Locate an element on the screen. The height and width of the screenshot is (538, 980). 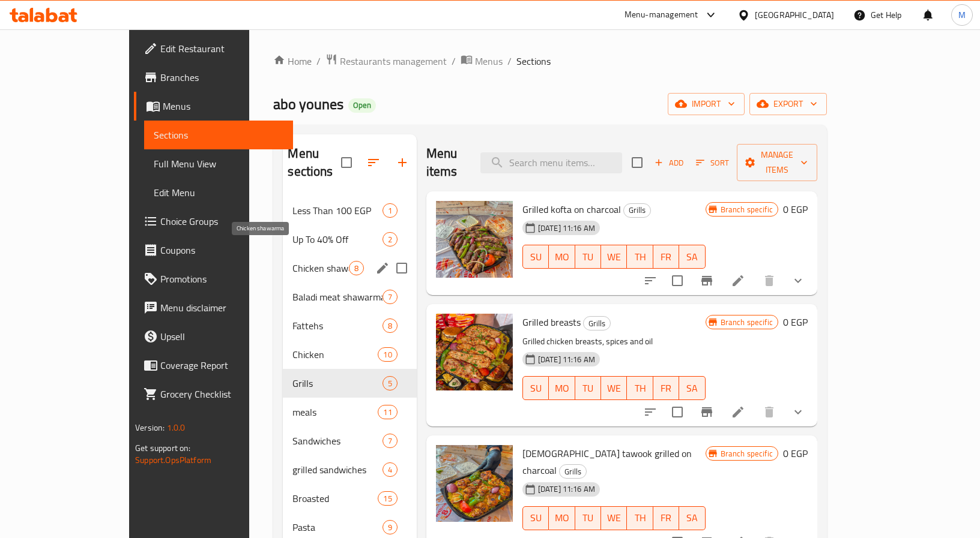
span: grilled sandwiches is located at coordinates (337, 470).